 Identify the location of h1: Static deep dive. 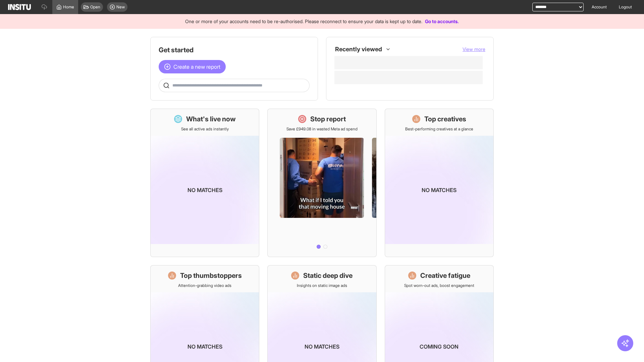
(328, 276).